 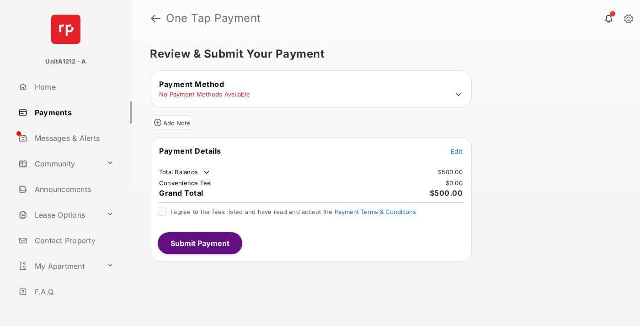 What do you see at coordinates (58, 164) in the screenshot?
I see `a: Community` at bounding box center [58, 164].